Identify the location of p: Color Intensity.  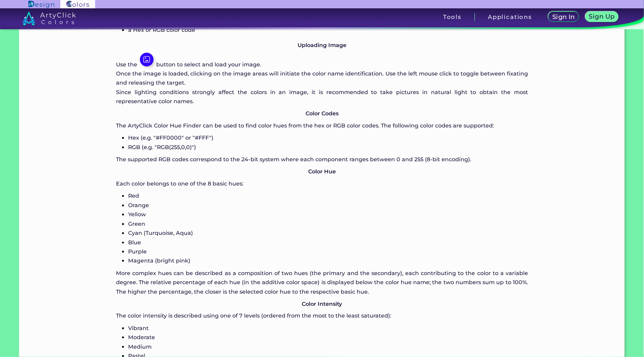
(322, 304).